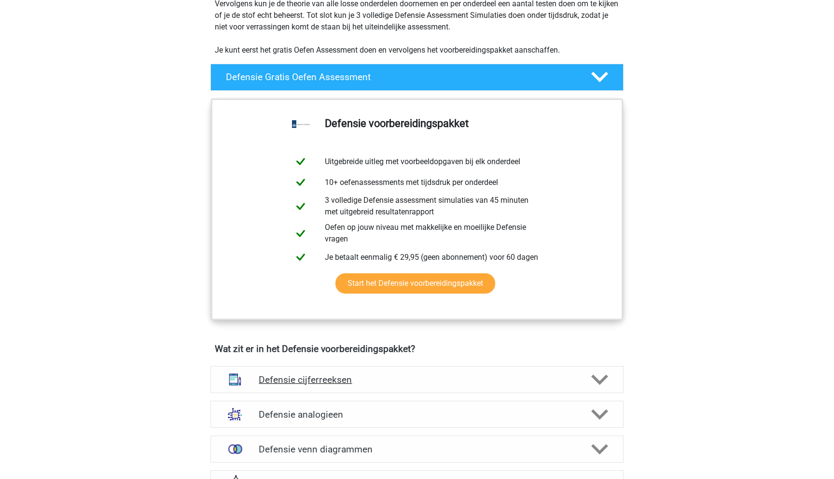 This screenshot has height=479, width=834. I want to click on a: analogieen Defensie analogieen, so click(417, 414).